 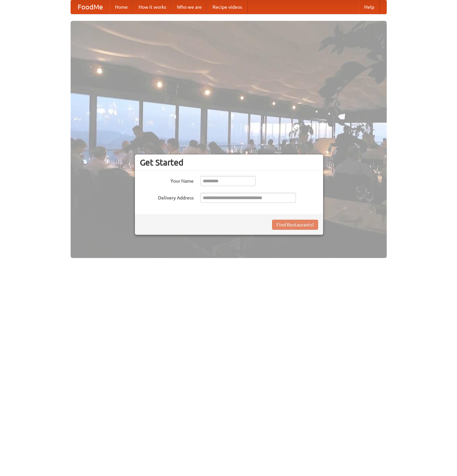 I want to click on a: Who we are, so click(x=189, y=7).